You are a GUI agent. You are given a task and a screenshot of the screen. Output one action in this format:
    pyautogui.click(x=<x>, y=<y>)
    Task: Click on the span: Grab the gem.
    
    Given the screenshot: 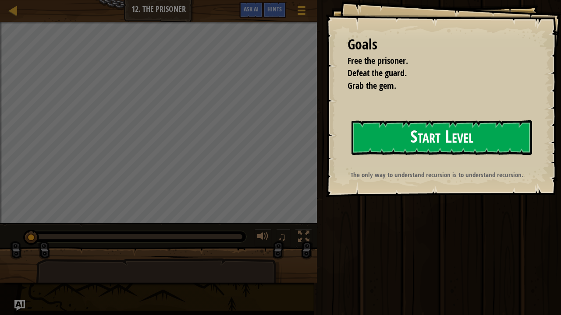 What is the action you would take?
    pyautogui.click(x=371, y=85)
    